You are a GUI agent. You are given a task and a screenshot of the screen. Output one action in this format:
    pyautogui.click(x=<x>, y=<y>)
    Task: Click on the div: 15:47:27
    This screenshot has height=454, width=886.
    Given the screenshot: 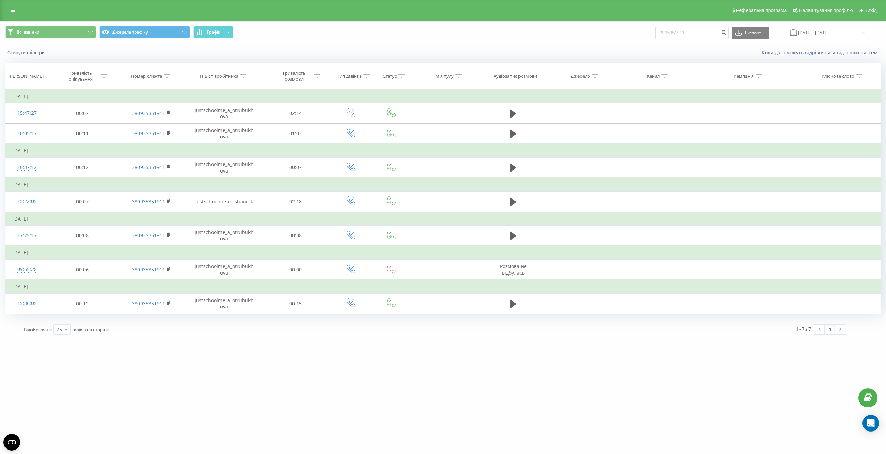 What is the action you would take?
    pyautogui.click(x=27, y=113)
    